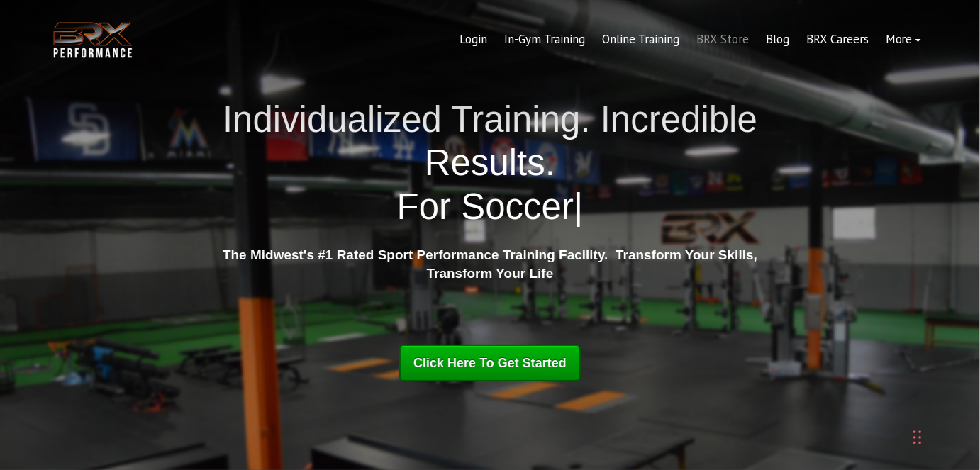  Describe the element at coordinates (879, 394) in the screenshot. I see `div: Chat Widget` at that location.